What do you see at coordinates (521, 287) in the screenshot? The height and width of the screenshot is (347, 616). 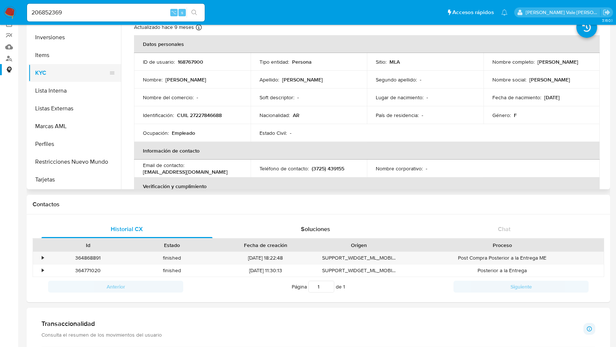 I see `button: Siguiente` at bounding box center [521, 287].